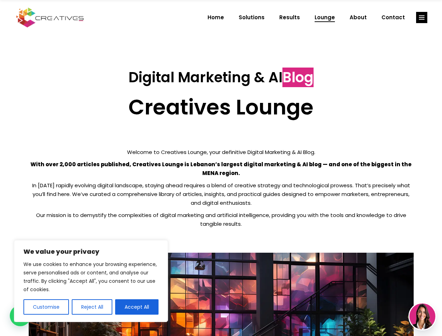  I want to click on a: link, so click(422, 18).